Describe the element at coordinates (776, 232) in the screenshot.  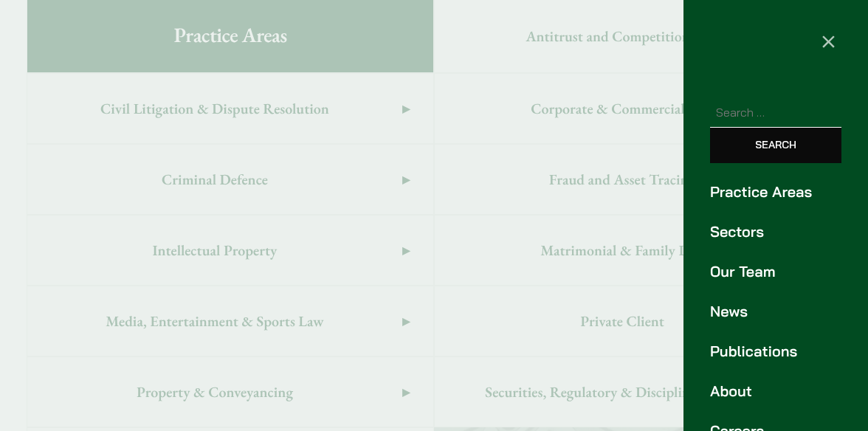
I see `a: Sectors` at that location.